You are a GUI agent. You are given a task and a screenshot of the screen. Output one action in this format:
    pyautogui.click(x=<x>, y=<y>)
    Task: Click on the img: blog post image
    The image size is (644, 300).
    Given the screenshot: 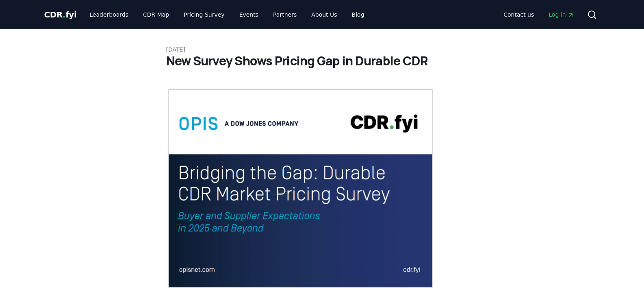 What is the action you would take?
    pyautogui.click(x=301, y=188)
    